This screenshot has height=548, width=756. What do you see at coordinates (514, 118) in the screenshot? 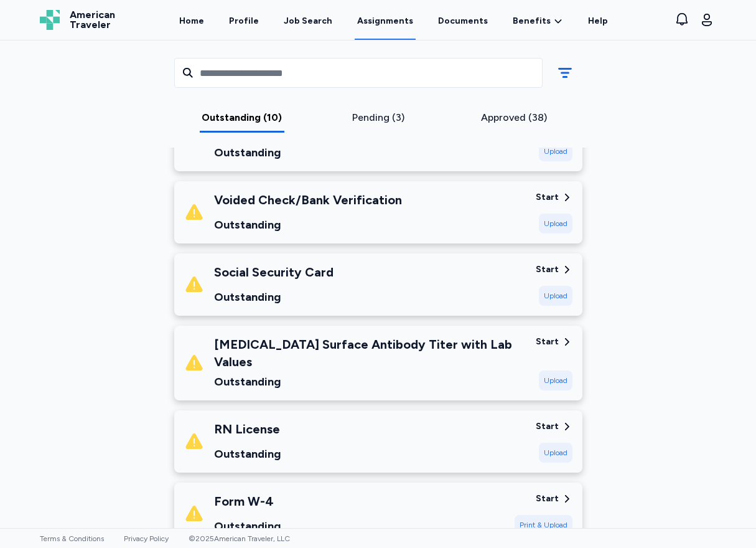
I see `div: Approved (38)` at bounding box center [514, 118].